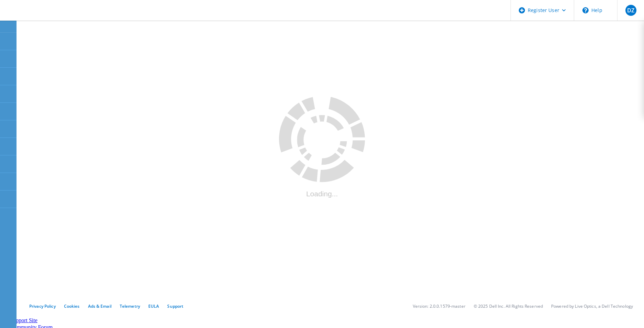  Describe the element at coordinates (631, 10) in the screenshot. I see `span: DZ` at that location.